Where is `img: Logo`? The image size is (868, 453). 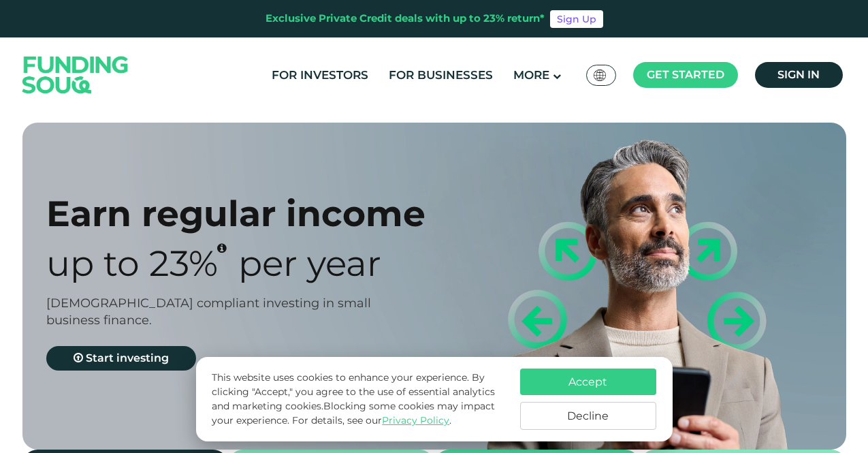 img: Logo is located at coordinates (76, 74).